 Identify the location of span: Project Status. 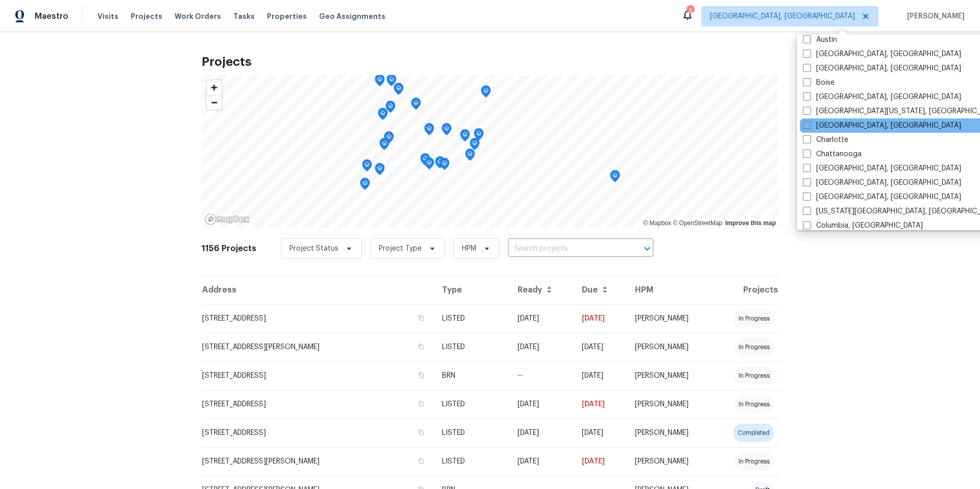
(314, 249).